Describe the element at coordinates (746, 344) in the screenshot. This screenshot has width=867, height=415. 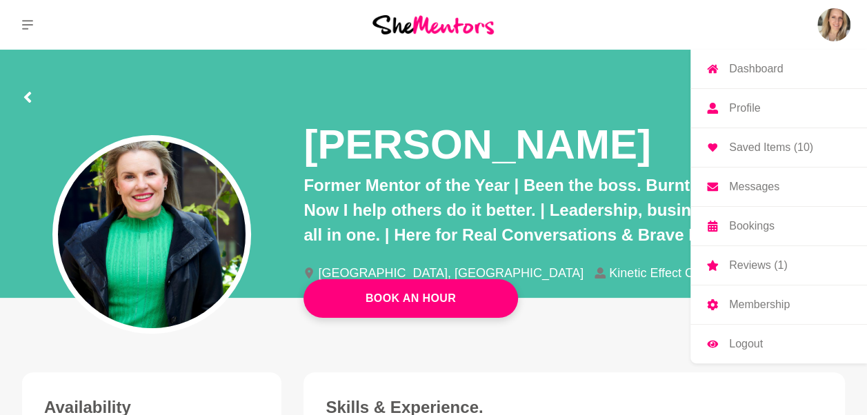
I see `p: Logout` at that location.